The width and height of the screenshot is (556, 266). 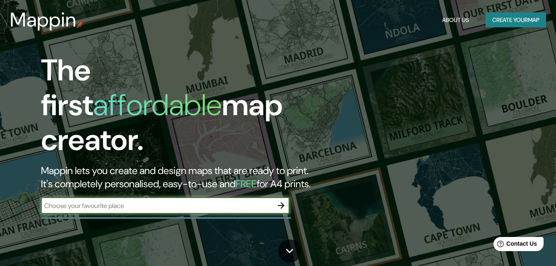 I want to click on button: About Us, so click(x=456, y=20).